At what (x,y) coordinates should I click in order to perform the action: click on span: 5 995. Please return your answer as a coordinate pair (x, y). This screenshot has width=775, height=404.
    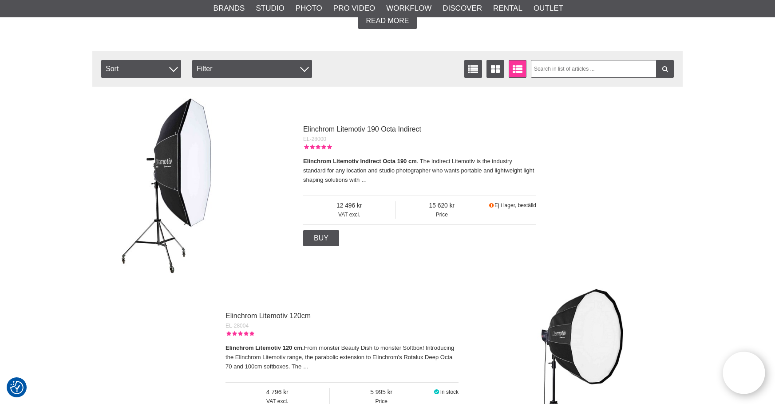
    Looking at the image, I should click on (381, 392).